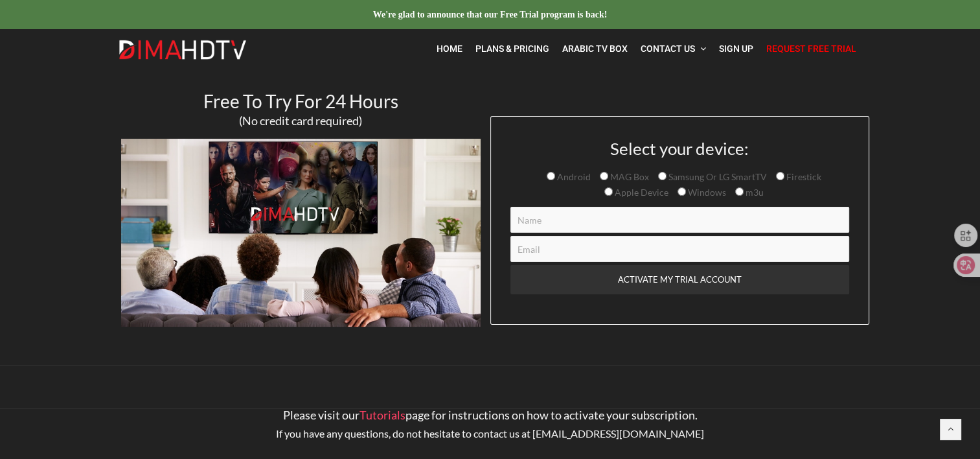 This screenshot has width=980, height=459. What do you see at coordinates (803, 176) in the screenshot?
I see `span: Firestick` at bounding box center [803, 176].